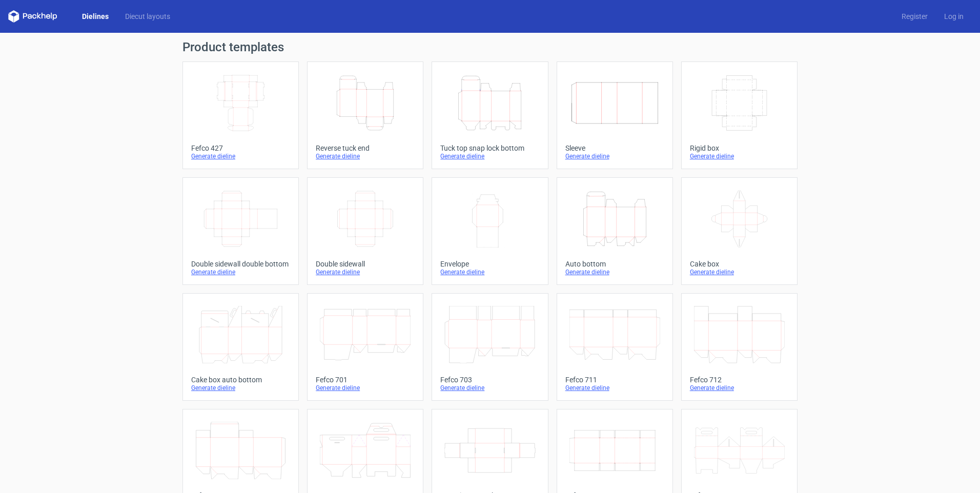 The width and height of the screenshot is (980, 493). Describe the element at coordinates (614, 148) in the screenshot. I see `div: Sleeve` at that location.